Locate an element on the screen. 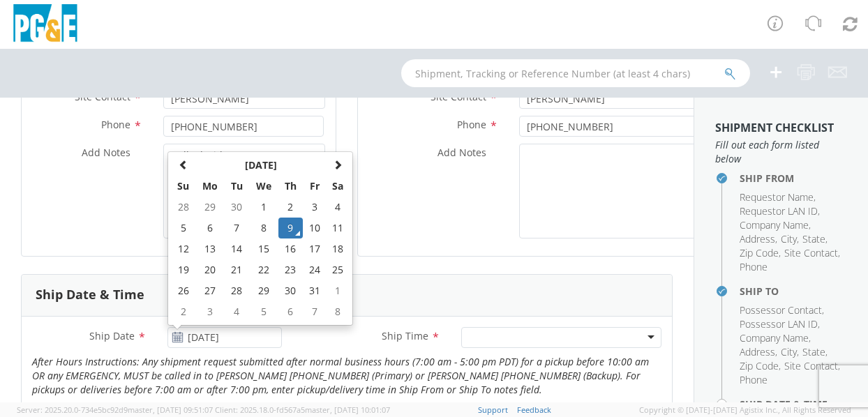  span: Ship Date is located at coordinates (112, 336).